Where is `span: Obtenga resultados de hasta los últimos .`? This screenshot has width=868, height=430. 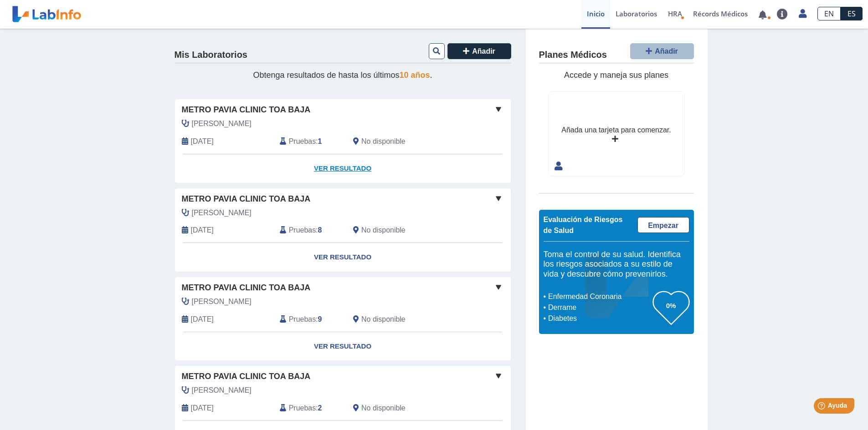
span: Obtenga resultados de hasta los últimos . is located at coordinates (342, 75).